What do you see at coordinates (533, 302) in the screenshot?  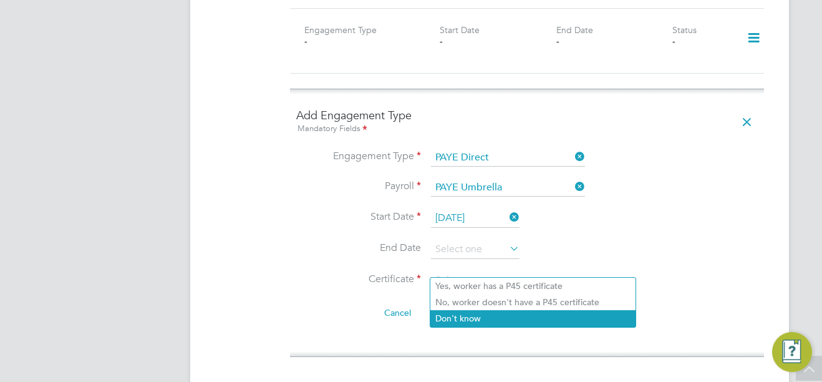 I see `li: No, worker doesn't have a P45 certificate` at bounding box center [533, 302].